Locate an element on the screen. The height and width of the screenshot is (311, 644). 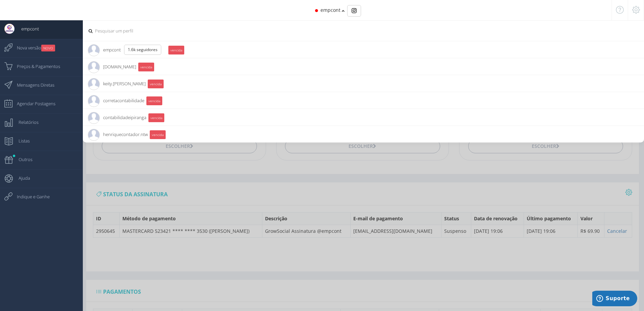
img: Instagram_simple_icon.svg is located at coordinates (354, 11).